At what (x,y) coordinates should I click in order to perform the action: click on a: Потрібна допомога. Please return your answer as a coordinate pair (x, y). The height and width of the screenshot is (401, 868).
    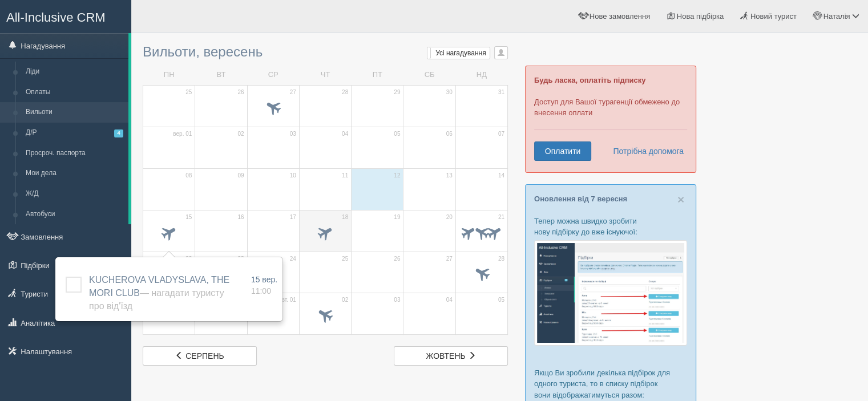
    Looking at the image, I should click on (645, 151).